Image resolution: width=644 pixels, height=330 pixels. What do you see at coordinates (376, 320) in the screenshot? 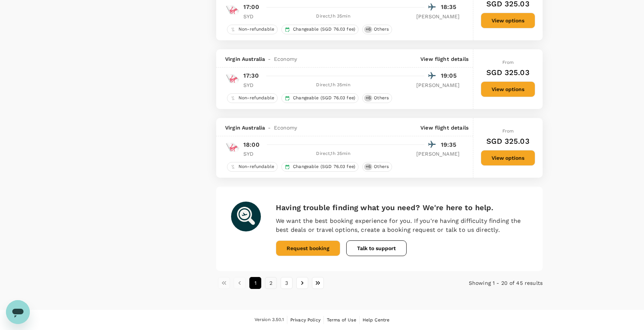
I see `a: Help Centre` at bounding box center [376, 320].